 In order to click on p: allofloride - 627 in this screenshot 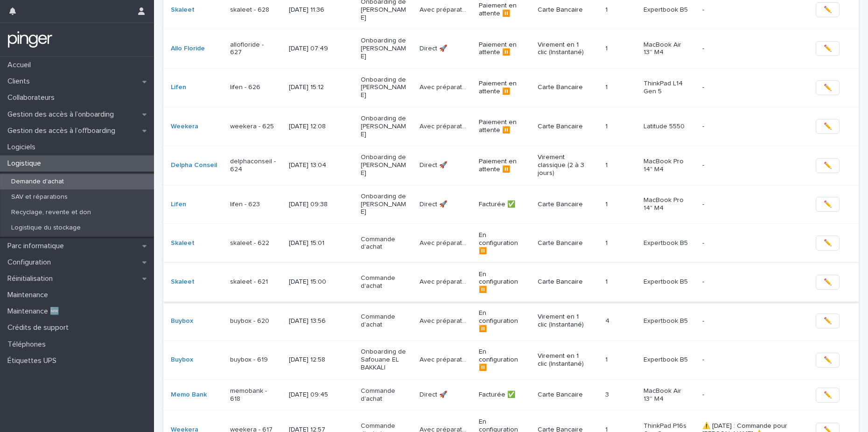, I will do `click(253, 49)`.